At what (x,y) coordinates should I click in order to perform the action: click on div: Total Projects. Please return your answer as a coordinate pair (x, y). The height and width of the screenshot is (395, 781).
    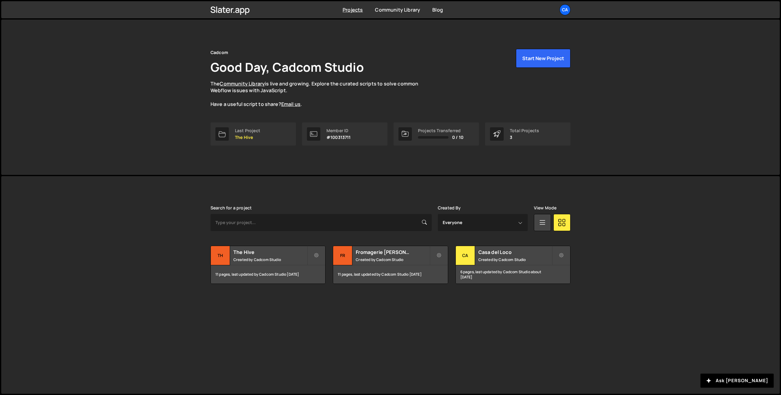
    Looking at the image, I should click on (524, 131).